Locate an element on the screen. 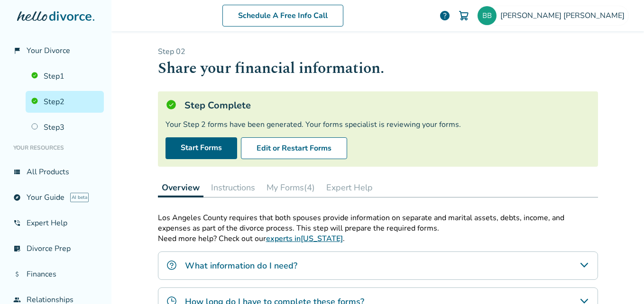 This screenshot has height=304, width=644. li: Your Resources is located at coordinates (55, 148).